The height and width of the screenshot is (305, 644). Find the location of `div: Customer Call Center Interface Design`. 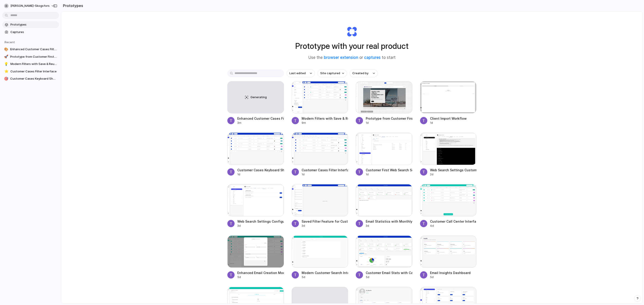

div: Customer Call Center Interface Design is located at coordinates (454, 221).